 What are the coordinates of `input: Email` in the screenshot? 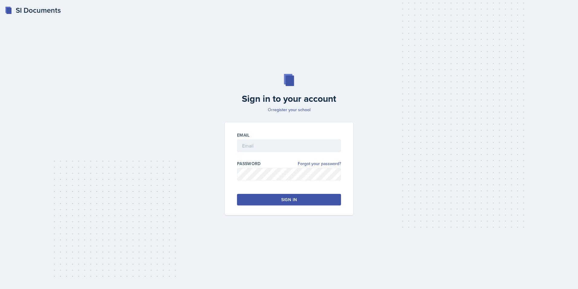 It's located at (289, 145).